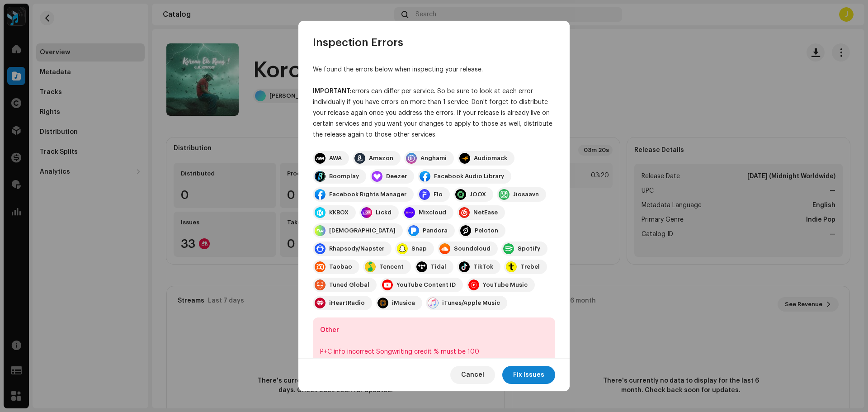 Image resolution: width=868 pixels, height=412 pixels. I want to click on div: We found the errors below when inspecting your release., so click(434, 69).